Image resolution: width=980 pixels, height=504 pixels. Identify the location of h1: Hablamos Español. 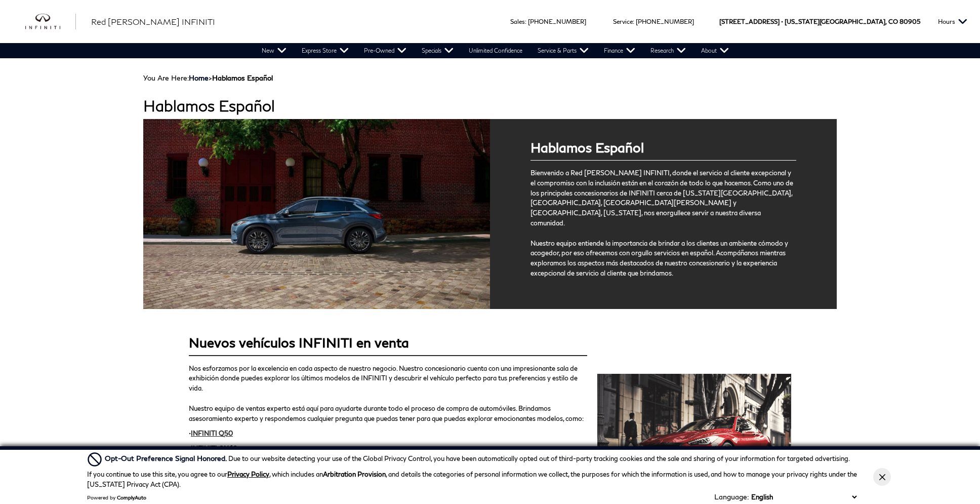
(490, 105).